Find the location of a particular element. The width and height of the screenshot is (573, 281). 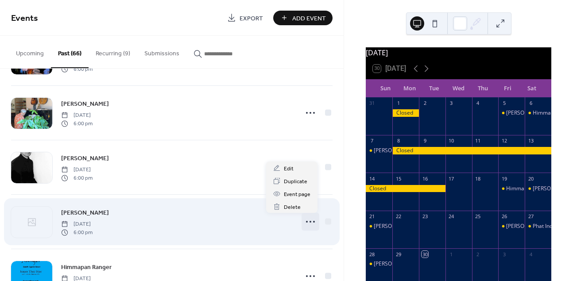

a: Himmapan Ranger is located at coordinates (86, 267).